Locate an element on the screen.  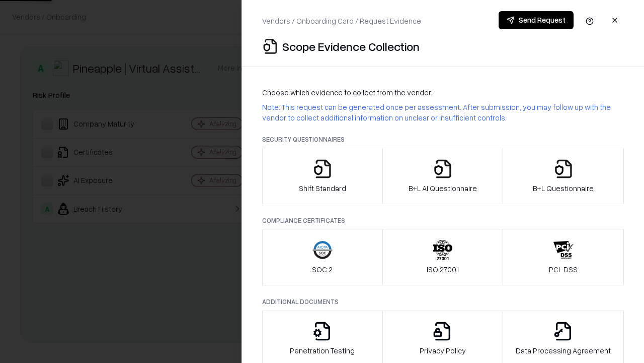
button: Send Request is located at coordinates (536, 20).